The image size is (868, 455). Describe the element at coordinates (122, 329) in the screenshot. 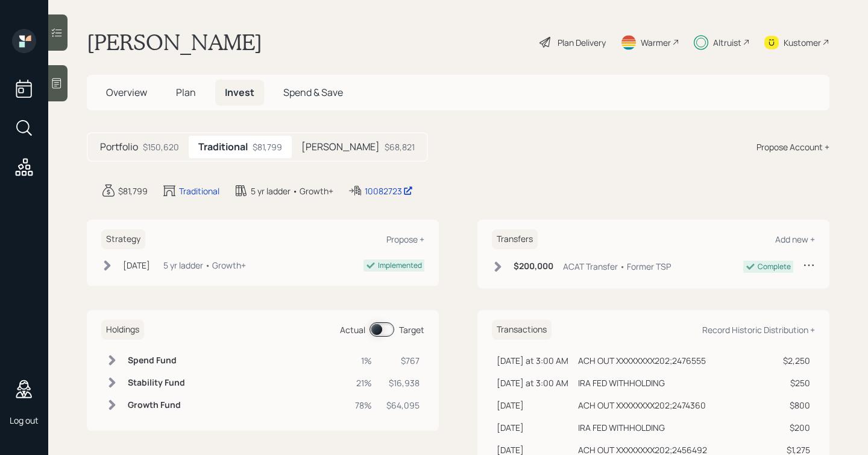

I see `h6: Holdings` at that location.